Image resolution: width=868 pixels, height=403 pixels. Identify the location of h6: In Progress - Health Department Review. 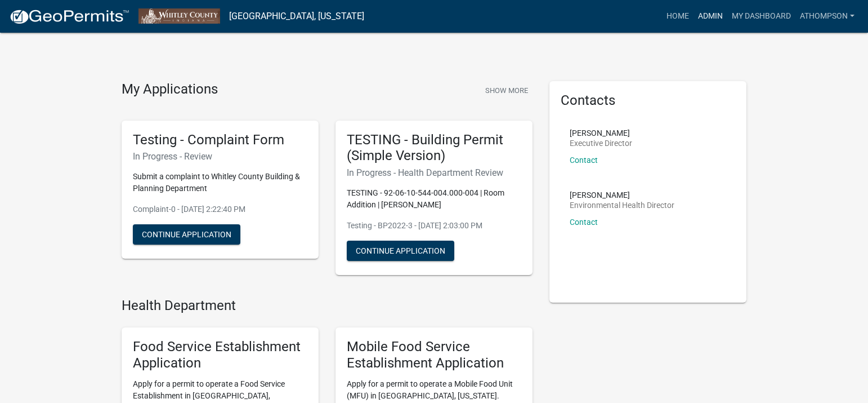
(434, 172).